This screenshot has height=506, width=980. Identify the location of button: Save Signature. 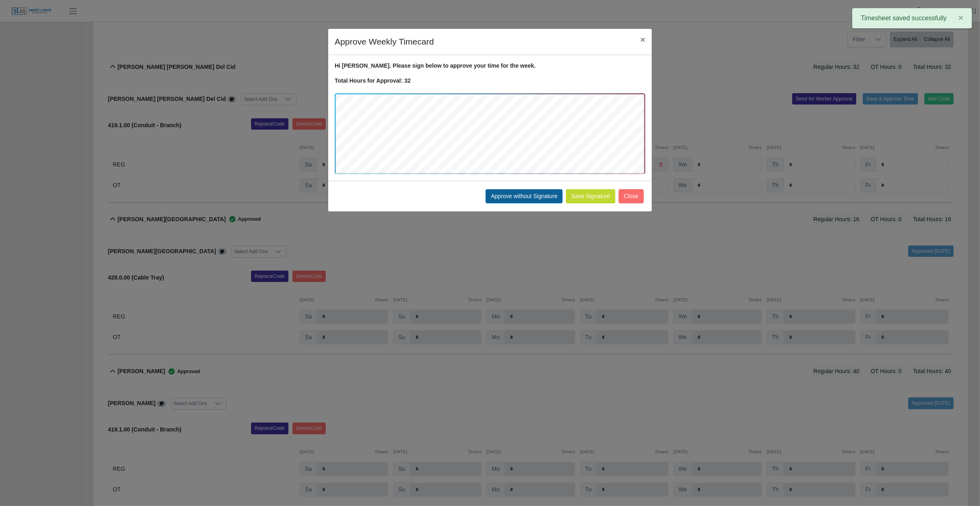
(590, 196).